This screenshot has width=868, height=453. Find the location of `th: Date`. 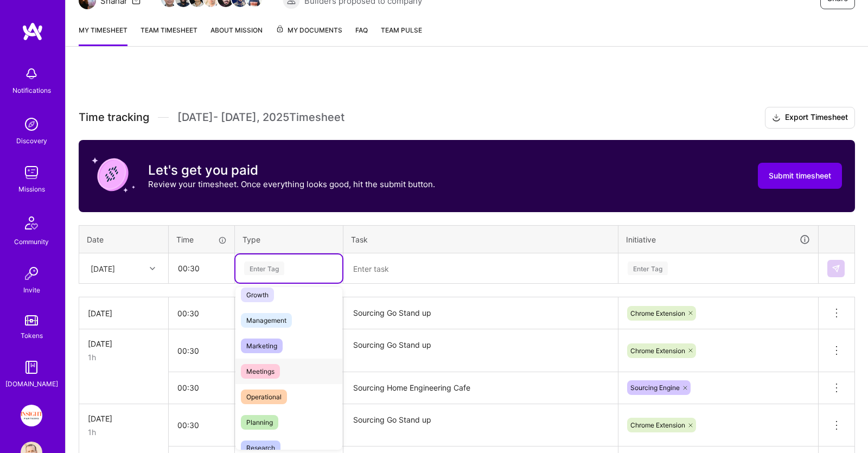

th: Date is located at coordinates (124, 239).